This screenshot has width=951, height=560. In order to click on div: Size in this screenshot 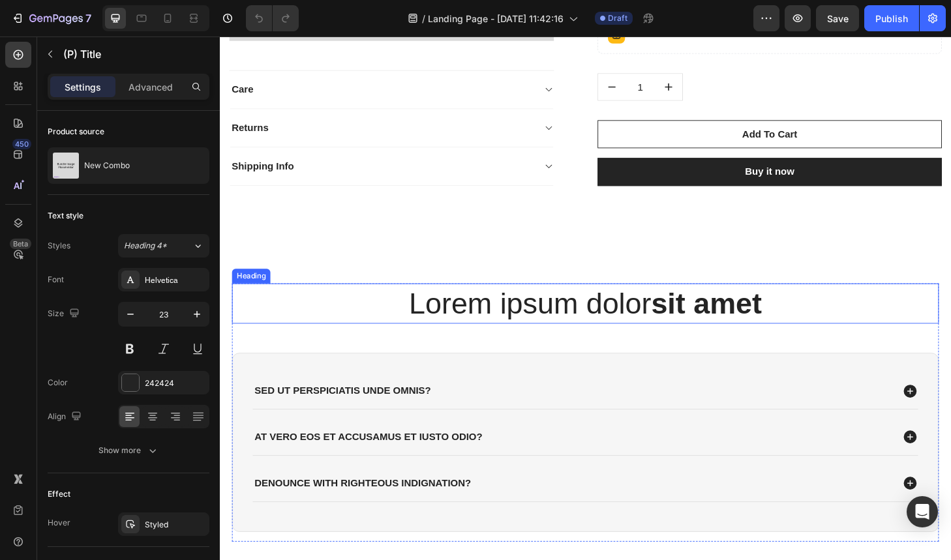, I will do `click(65, 314)`.